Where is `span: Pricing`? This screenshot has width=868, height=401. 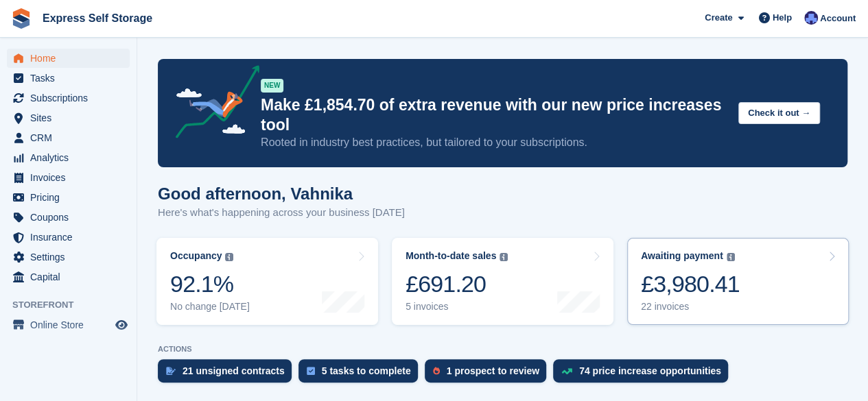 span: Pricing is located at coordinates (71, 197).